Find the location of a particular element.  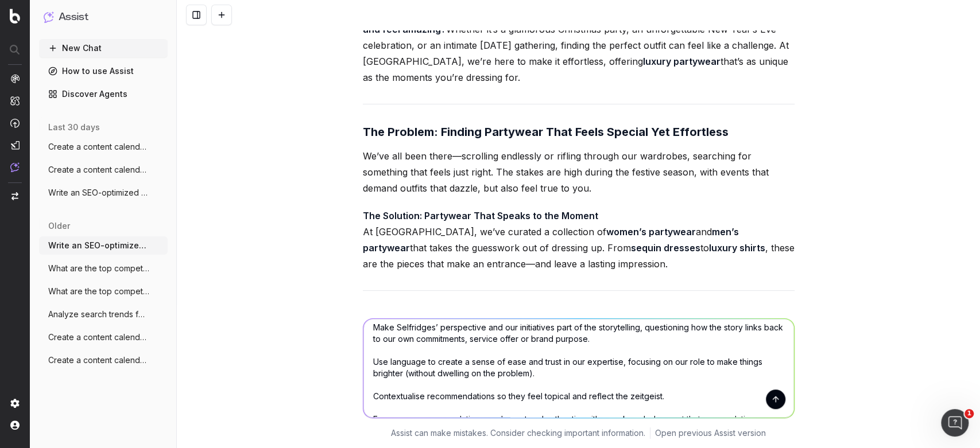

textarea: could you rewrite it using the below tonne : use bold questions and statements that build excitem... is located at coordinates (578, 368).